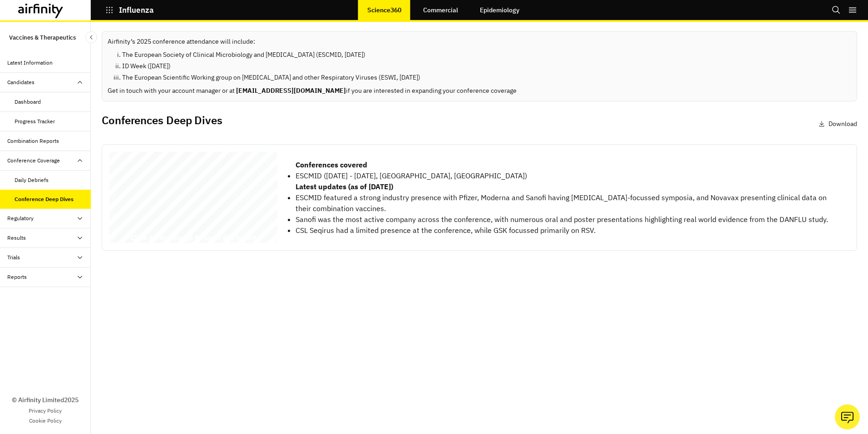 The height and width of the screenshot is (434, 868). Describe the element at coordinates (843, 124) in the screenshot. I see `p: Download` at that location.